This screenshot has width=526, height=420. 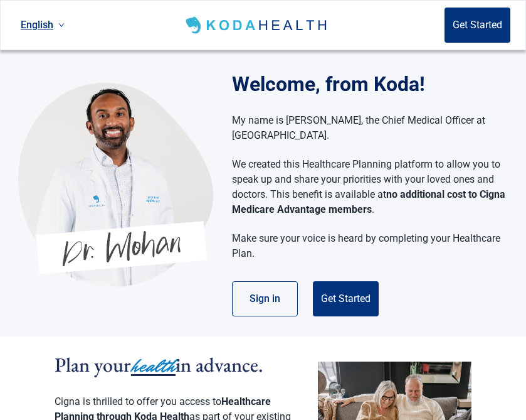 What do you see at coordinates (43, 24) in the screenshot?
I see `a: Current language: English` at bounding box center [43, 24].